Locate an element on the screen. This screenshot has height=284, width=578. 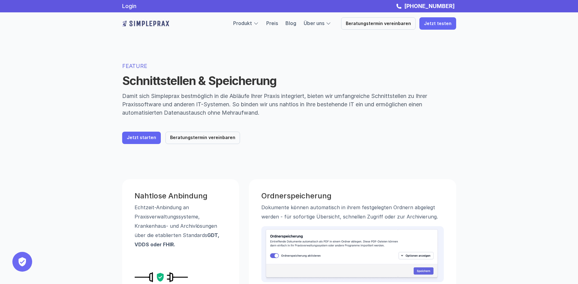
a: Über uns is located at coordinates (314, 23).